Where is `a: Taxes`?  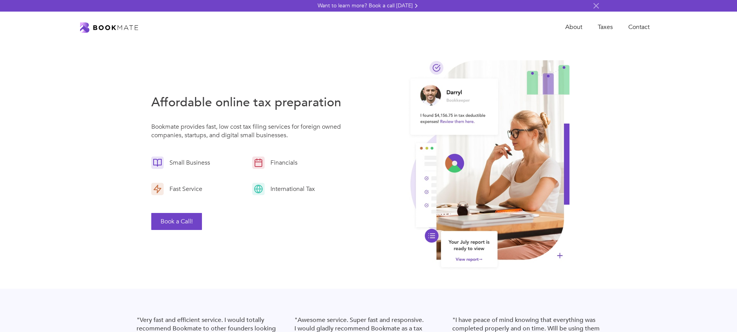 a: Taxes is located at coordinates (605, 27).